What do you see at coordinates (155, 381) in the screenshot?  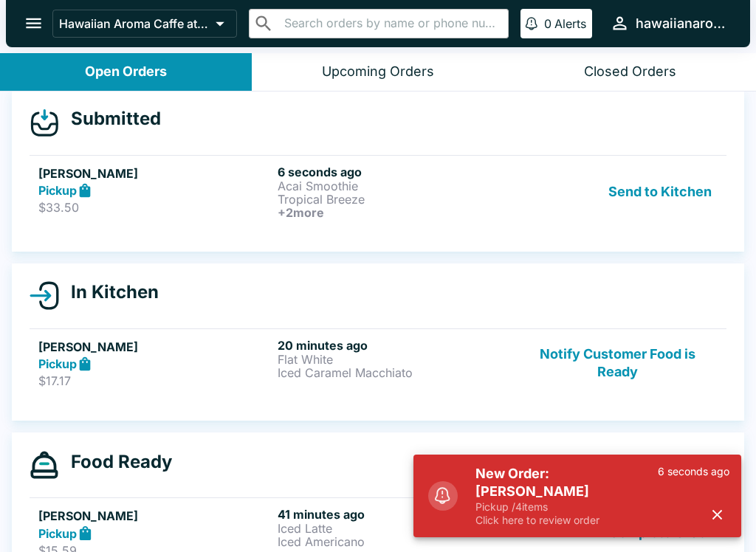 I see `p: $17.17` at bounding box center [155, 381].